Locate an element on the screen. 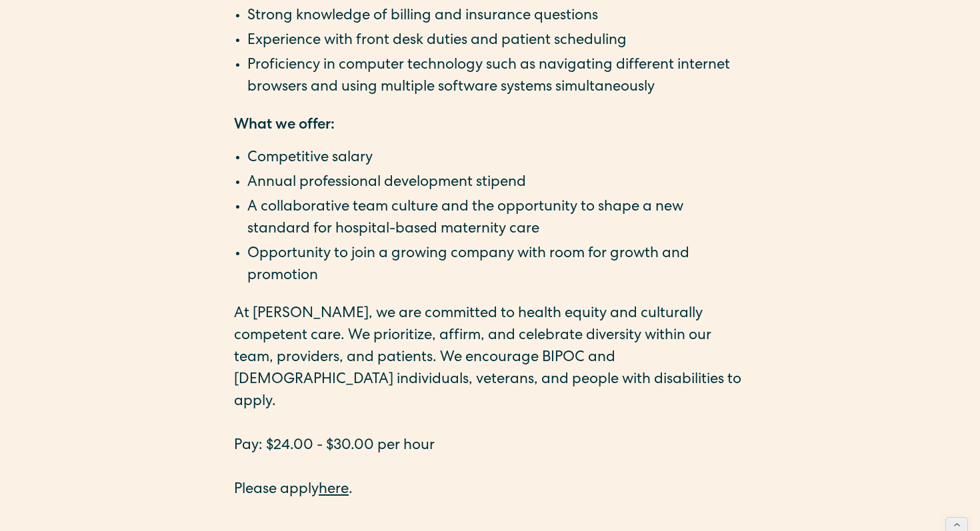 Image resolution: width=980 pixels, height=531 pixels. p: Pay: $24.00 - $30.00 per hour is located at coordinates (490, 446).